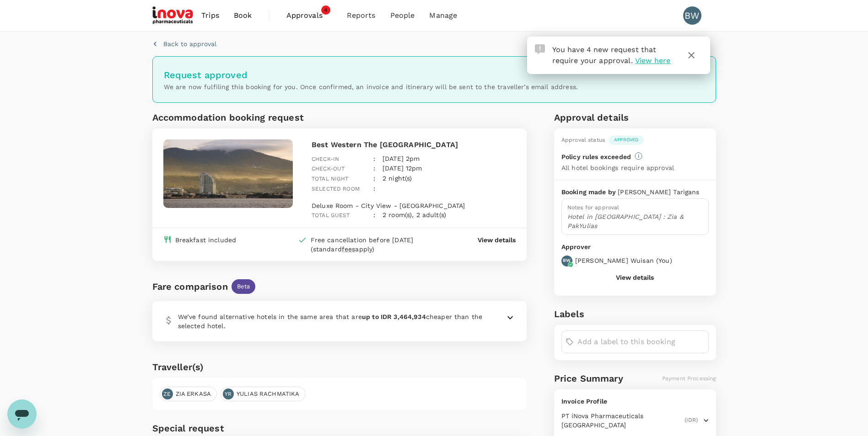 This screenshot has width=868, height=436. Describe the element at coordinates (210, 16) in the screenshot. I see `span: Trips` at that location.